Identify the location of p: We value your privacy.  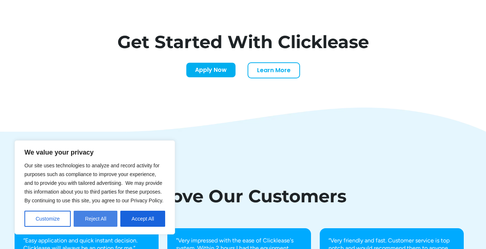
(95, 153).